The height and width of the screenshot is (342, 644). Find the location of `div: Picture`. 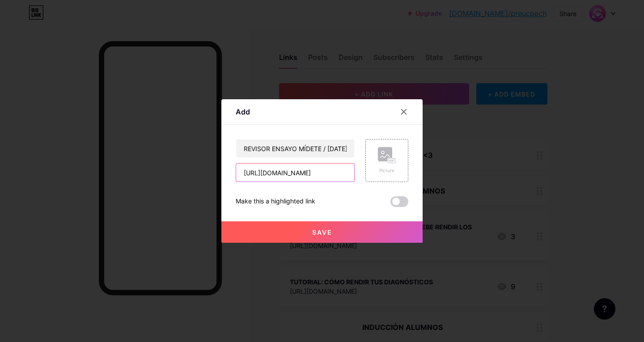

div: Picture is located at coordinates (387, 170).